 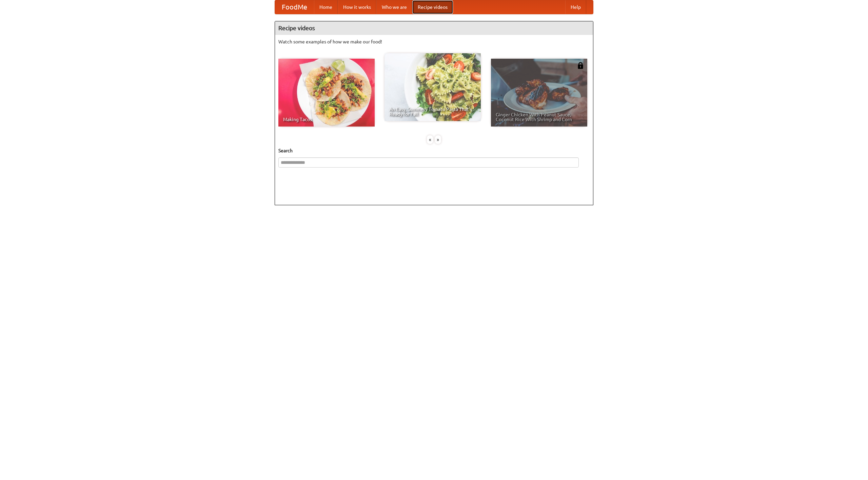 I want to click on a: Making Tacos, so click(x=326, y=93).